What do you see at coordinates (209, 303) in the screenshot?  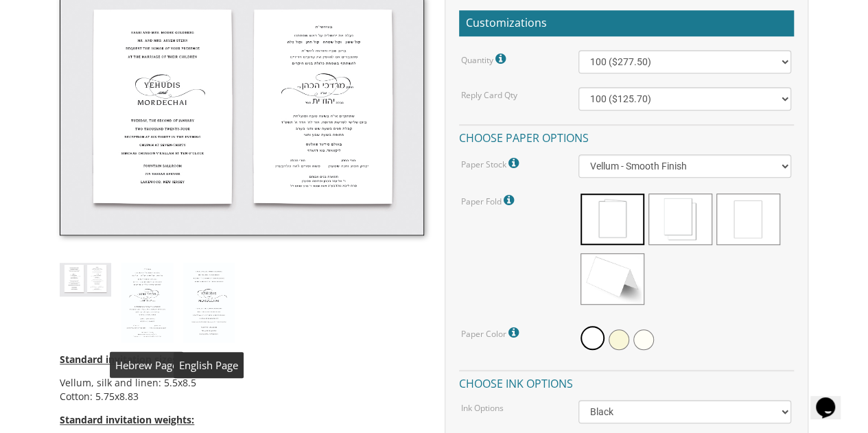 I see `img: style14_eng.jpg` at bounding box center [209, 303].